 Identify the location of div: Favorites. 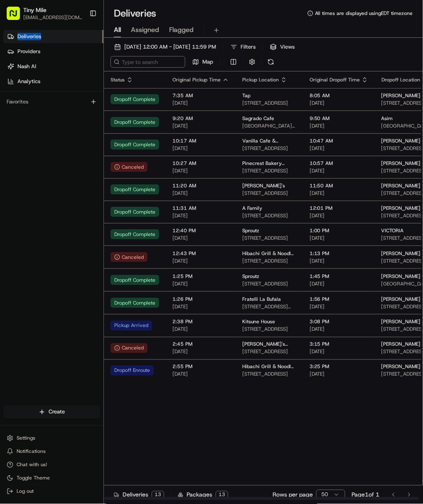
(51, 102).